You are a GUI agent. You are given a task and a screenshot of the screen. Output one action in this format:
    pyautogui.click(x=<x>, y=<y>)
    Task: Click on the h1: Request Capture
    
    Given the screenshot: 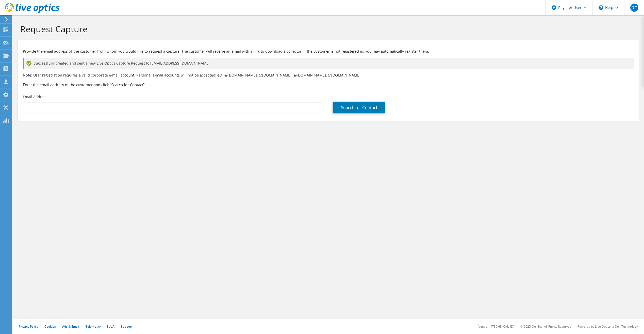 What is the action you would take?
    pyautogui.click(x=327, y=29)
    